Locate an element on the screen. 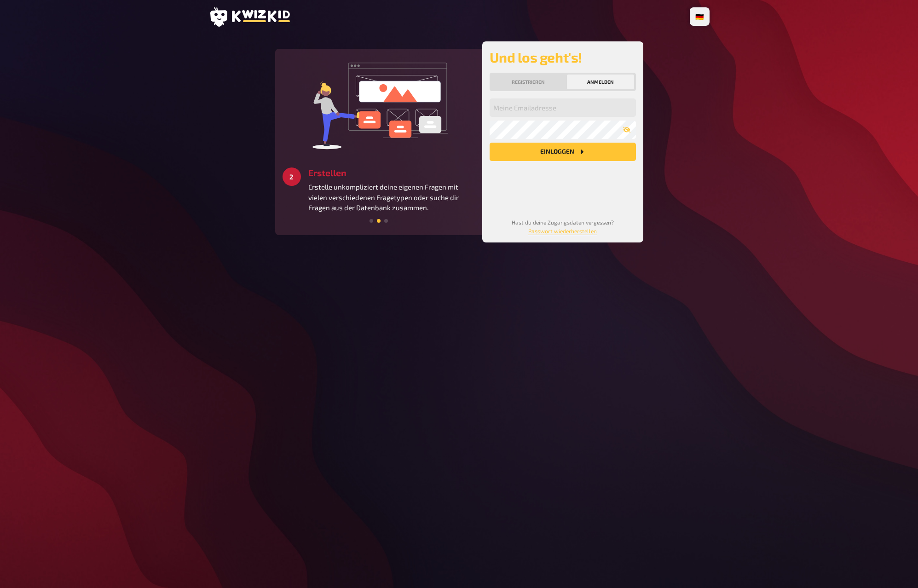 The height and width of the screenshot is (588, 918). a: Anmelden is located at coordinates (601, 82).